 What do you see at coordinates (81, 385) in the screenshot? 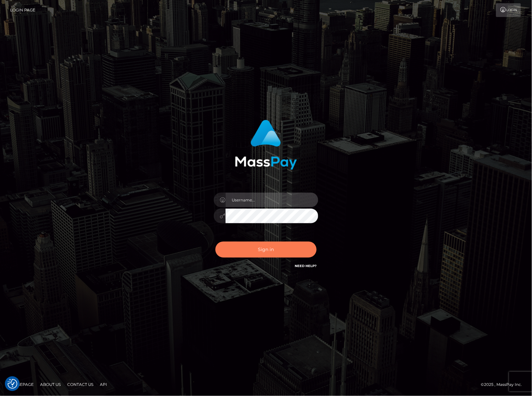
I see `a: Contact Us` at bounding box center [81, 385].